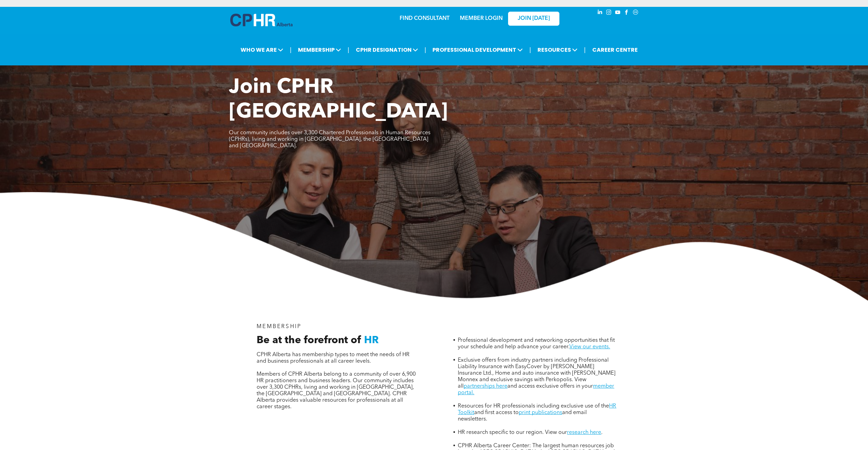 This screenshot has width=868, height=450. Describe the element at coordinates (533, 406) in the screenshot. I see `span: Resources for HR professionals including exclusive use of the` at that location.